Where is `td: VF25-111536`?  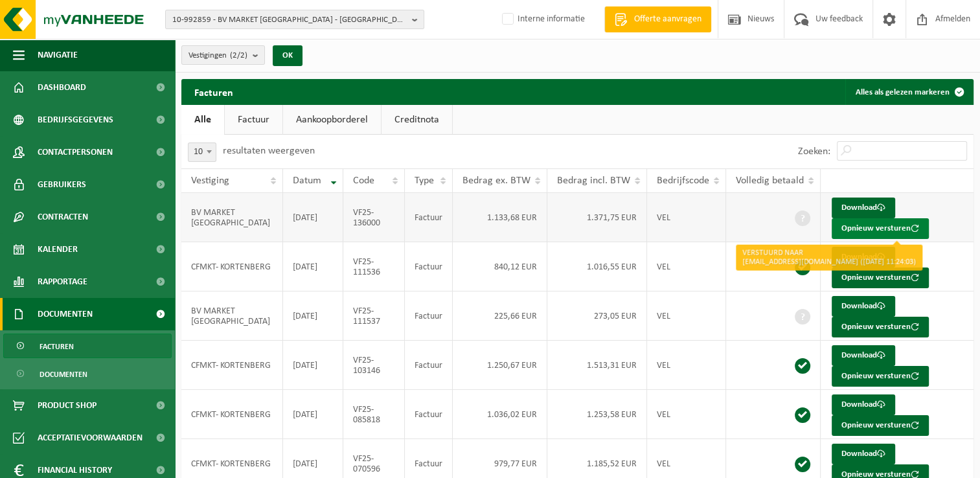
td: VF25-111536 is located at coordinates (374, 267).